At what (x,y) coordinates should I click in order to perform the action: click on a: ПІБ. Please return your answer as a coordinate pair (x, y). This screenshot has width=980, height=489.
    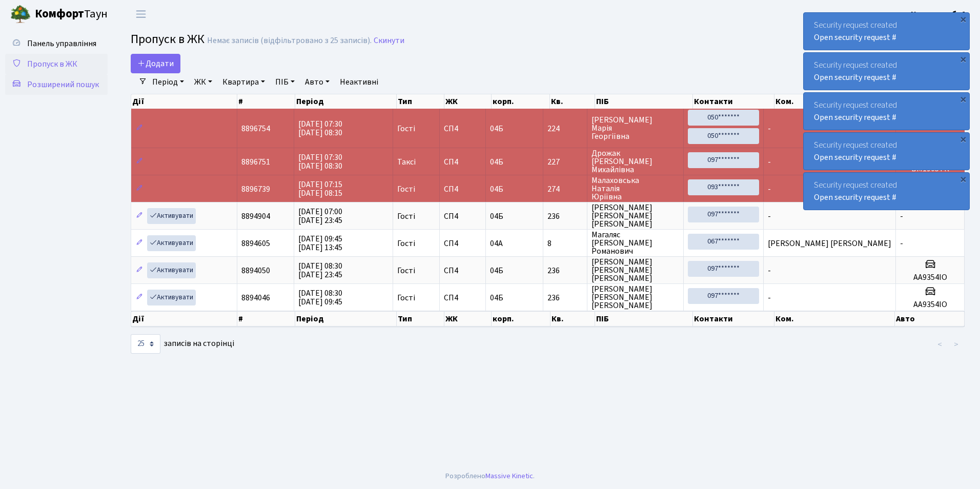
    Looking at the image, I should click on (285, 82).